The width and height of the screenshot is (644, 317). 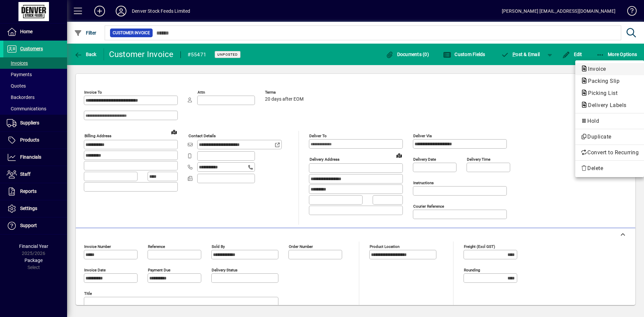 I want to click on span: Packing Slip, so click(x=602, y=81).